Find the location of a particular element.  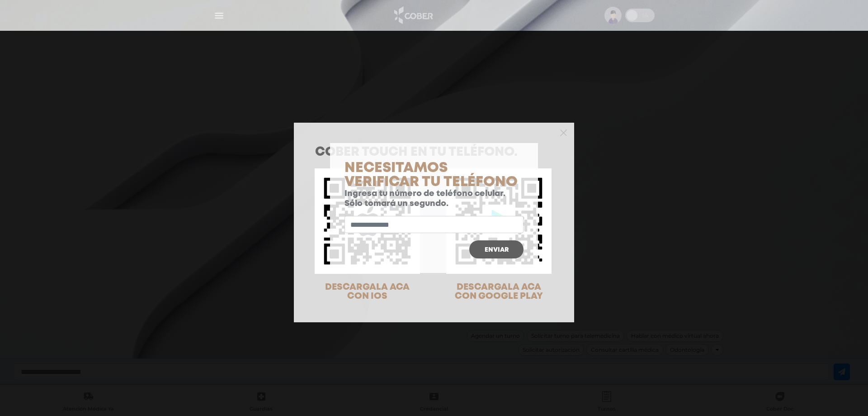

span: DESCARGALA ACA CON GOOGLE PLAY is located at coordinates (499, 291).